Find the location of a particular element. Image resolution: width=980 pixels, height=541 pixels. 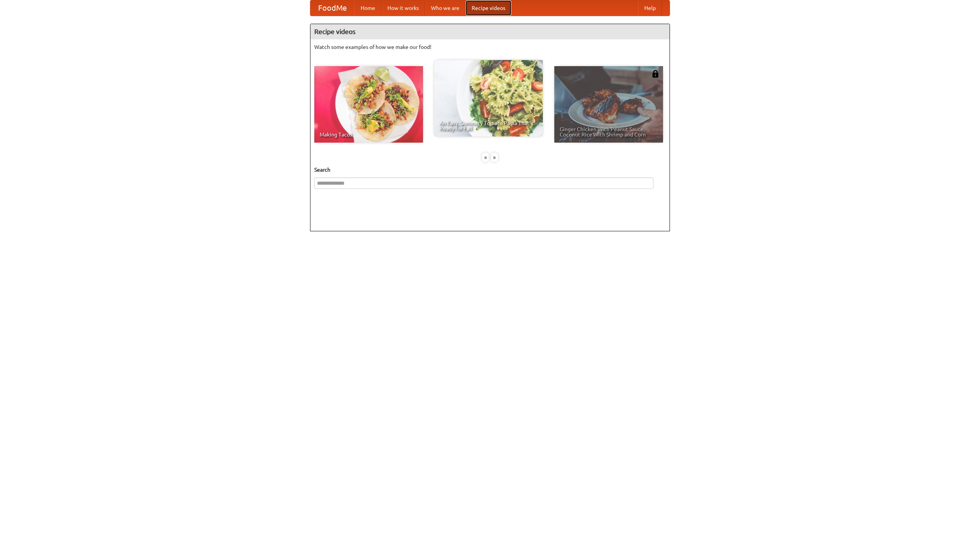

h5: Search is located at coordinates (490, 170).